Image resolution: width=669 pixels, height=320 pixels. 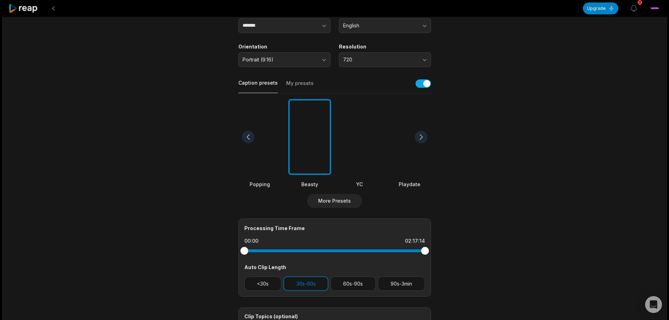 I want to click on div: 00:00, so click(x=251, y=241).